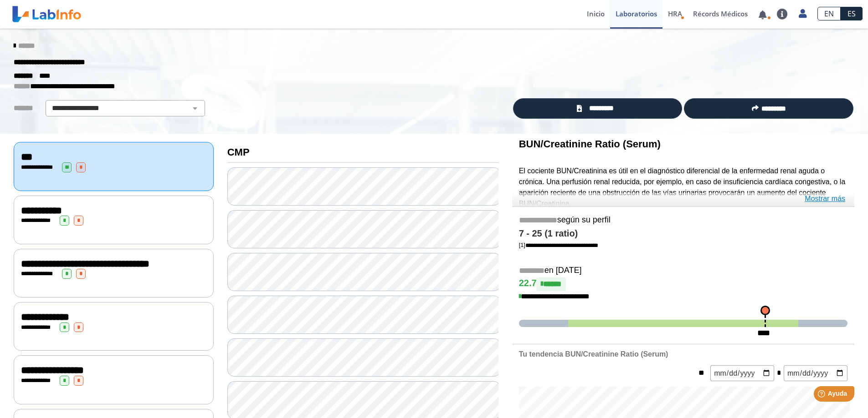  What do you see at coordinates (683, 188) in the screenshot?
I see `p: El cociente BUN/Creatinina es útil en el diagnóstico diferencial de la enfermedad renal aguda o c...` at bounding box center [683, 188].